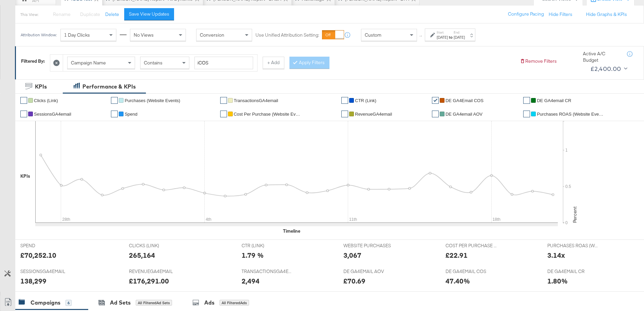 The image size is (644, 311). What do you see at coordinates (471, 272) in the screenshot?
I see `span: DE GA4EMAIL COS` at bounding box center [471, 272].